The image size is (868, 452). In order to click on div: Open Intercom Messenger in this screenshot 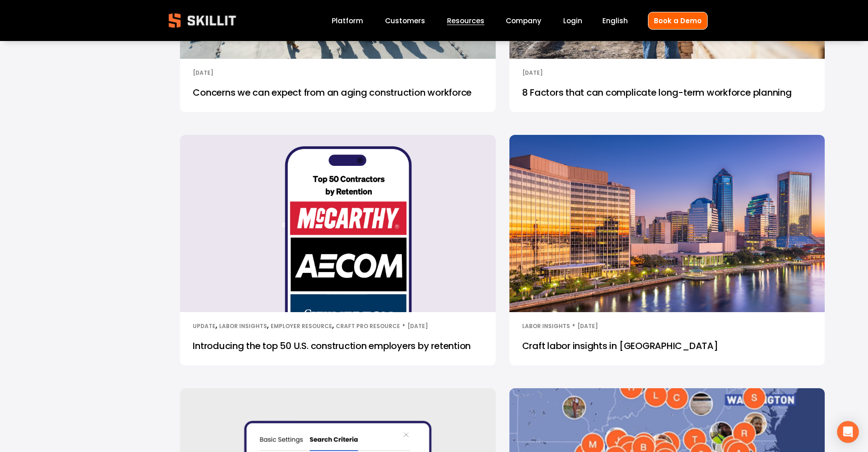, I will do `click(848, 432)`.